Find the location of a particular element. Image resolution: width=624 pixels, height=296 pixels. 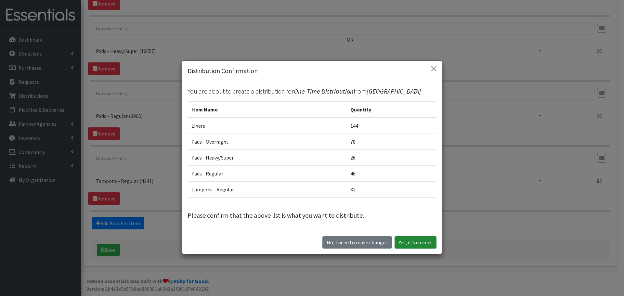

button: Close is located at coordinates (434, 69).